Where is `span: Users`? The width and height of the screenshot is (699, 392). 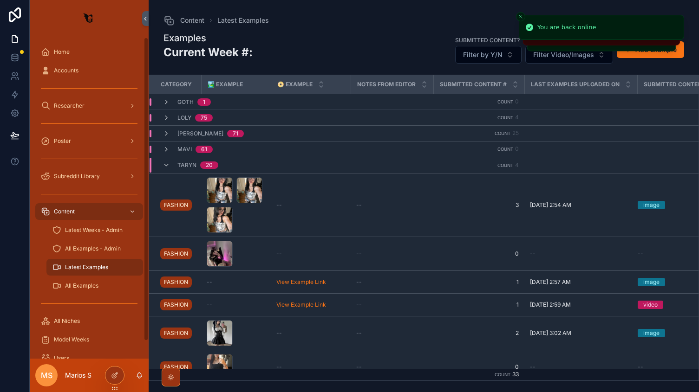 span: Users is located at coordinates (61, 359).